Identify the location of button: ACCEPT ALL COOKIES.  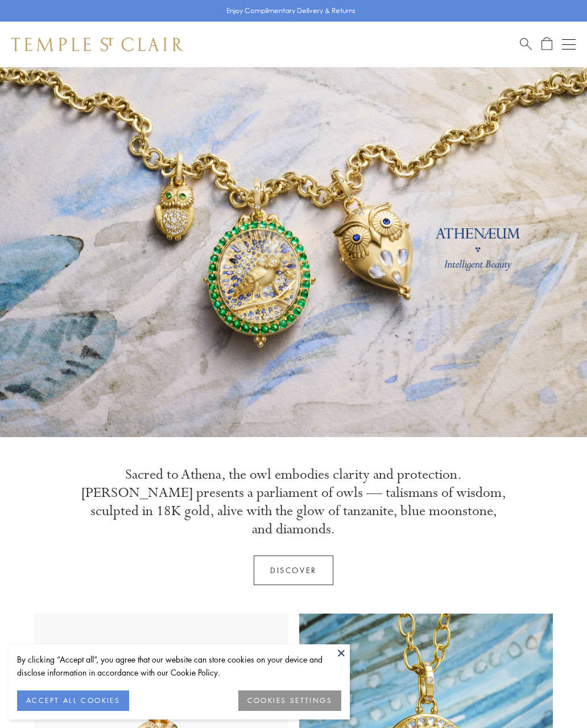
(73, 701).